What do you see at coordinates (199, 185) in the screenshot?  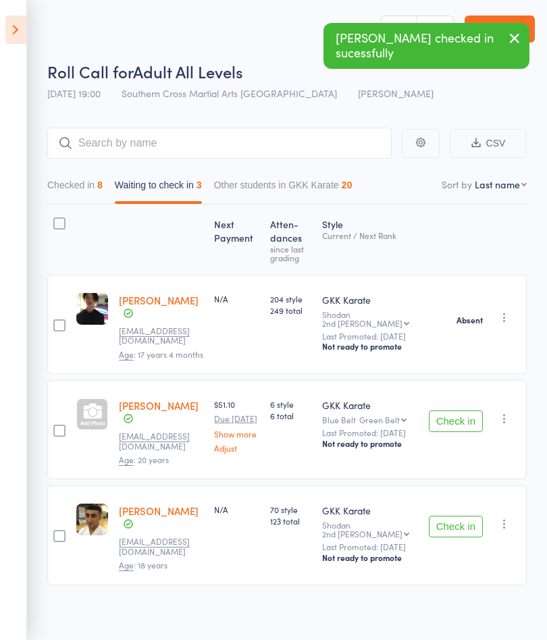 I see `div: 3` at bounding box center [199, 185].